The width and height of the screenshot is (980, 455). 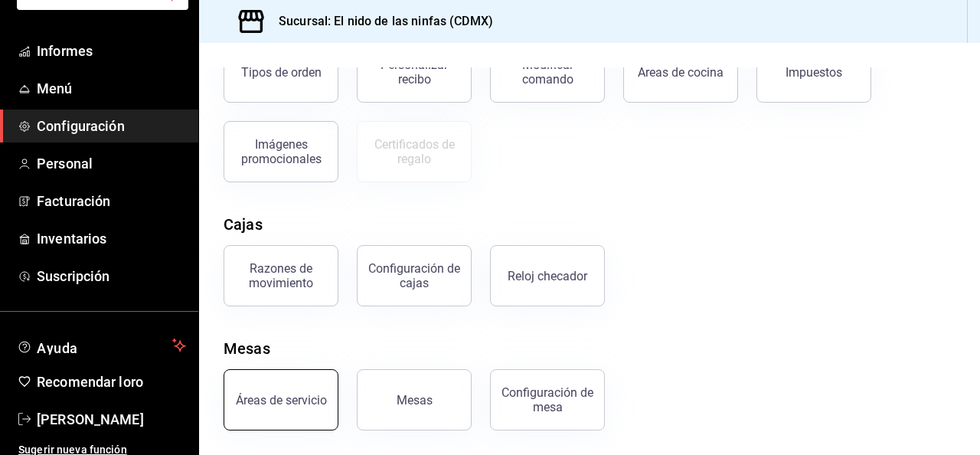 I want to click on button: Razones de movimiento, so click(x=281, y=276).